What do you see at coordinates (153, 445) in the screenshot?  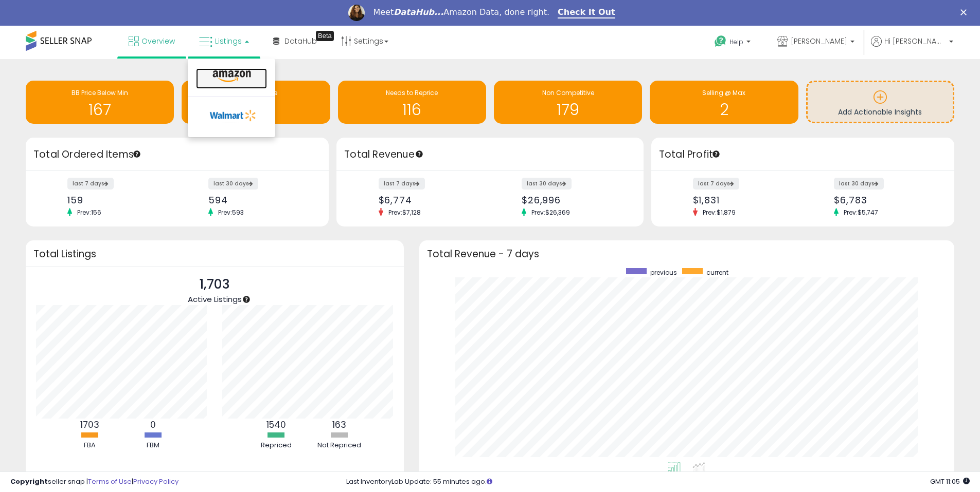 I see `div: FBM` at bounding box center [153, 445].